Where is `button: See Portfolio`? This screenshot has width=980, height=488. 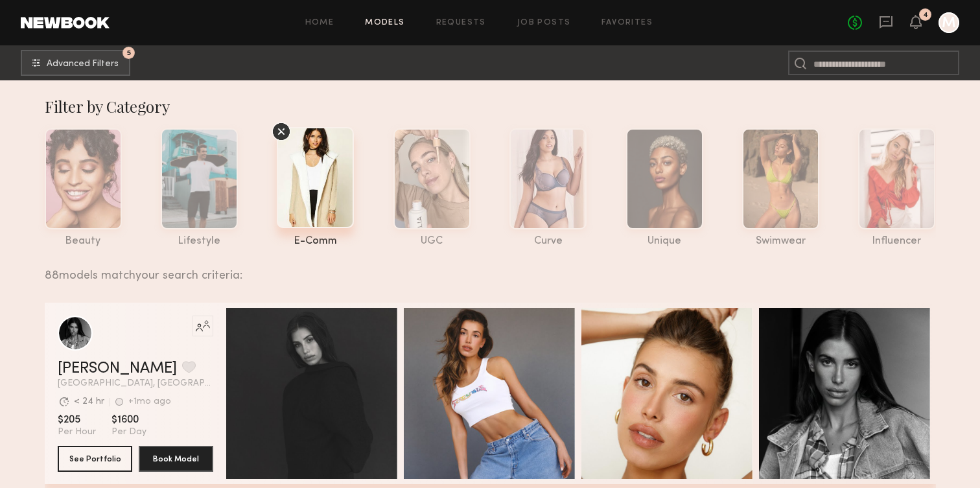
button: See Portfolio is located at coordinates (95, 458).